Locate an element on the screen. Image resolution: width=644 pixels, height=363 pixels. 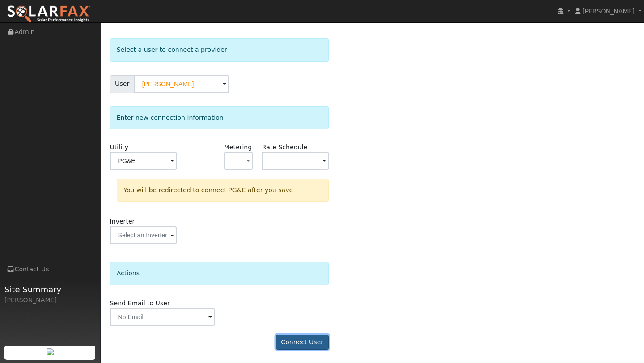
label: Inverter is located at coordinates (122, 221).